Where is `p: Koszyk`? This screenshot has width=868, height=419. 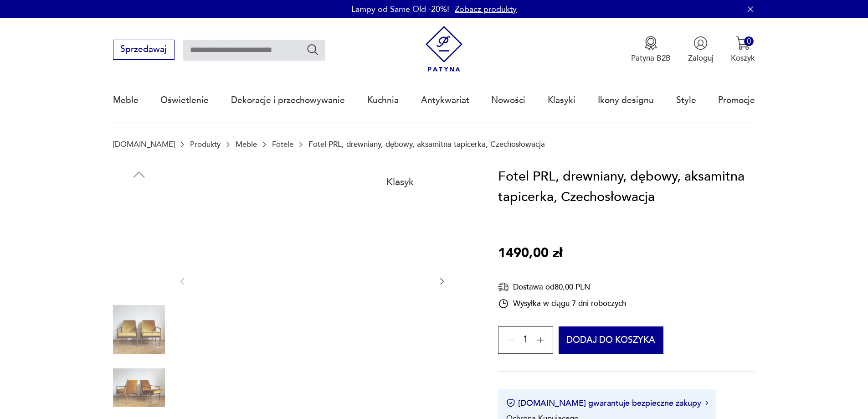
p: Koszyk is located at coordinates (743, 58).